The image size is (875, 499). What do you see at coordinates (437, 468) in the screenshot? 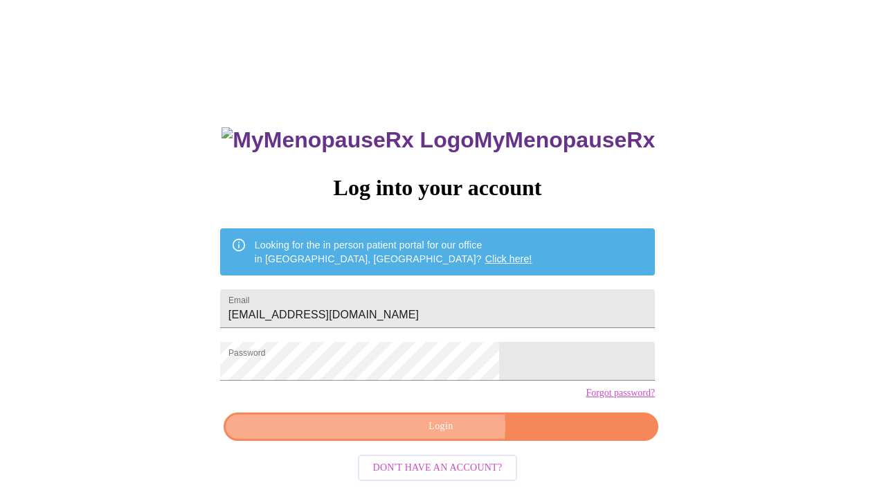
I see `button: Don't have an account?` at bounding box center [437, 468].